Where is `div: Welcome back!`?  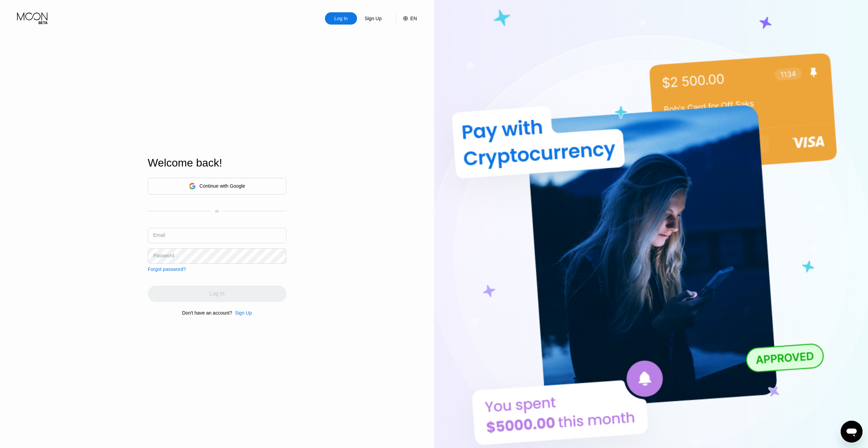 div: Welcome back! is located at coordinates (217, 163).